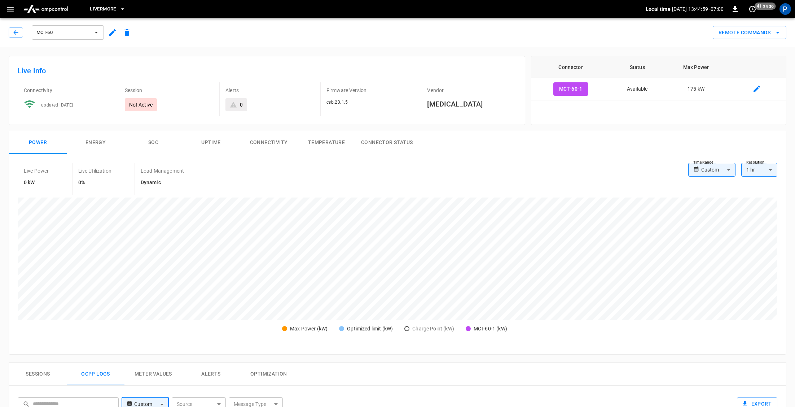 Image resolution: width=795 pixels, height=407 pixels. Describe the element at coordinates (211, 143) in the screenshot. I see `button: Uptime` at that location.